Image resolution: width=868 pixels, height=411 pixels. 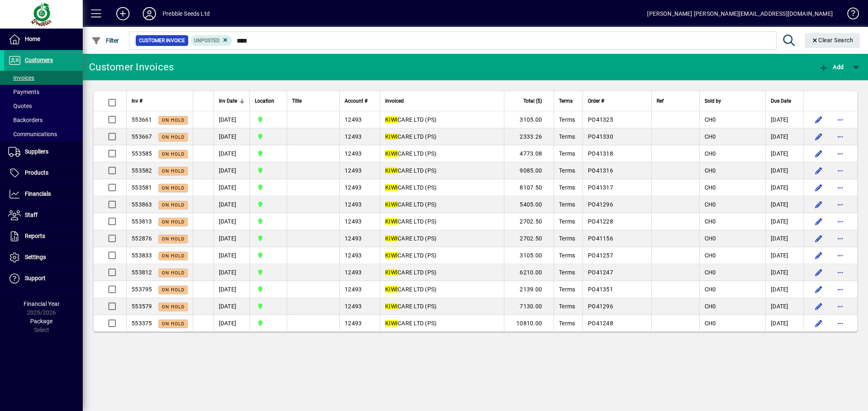 What do you see at coordinates (529, 272) in the screenshot?
I see `td: 6210.00` at bounding box center [529, 272].